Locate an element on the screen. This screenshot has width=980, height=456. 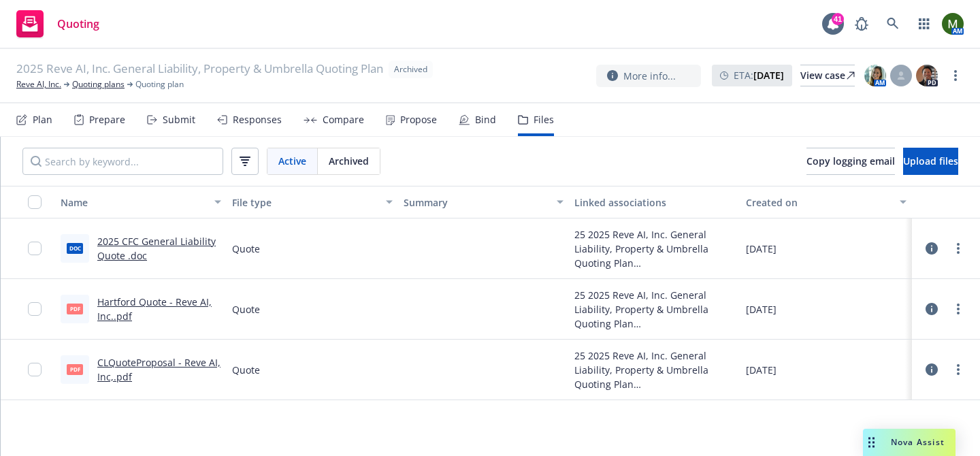
div: Bind is located at coordinates (485, 119).